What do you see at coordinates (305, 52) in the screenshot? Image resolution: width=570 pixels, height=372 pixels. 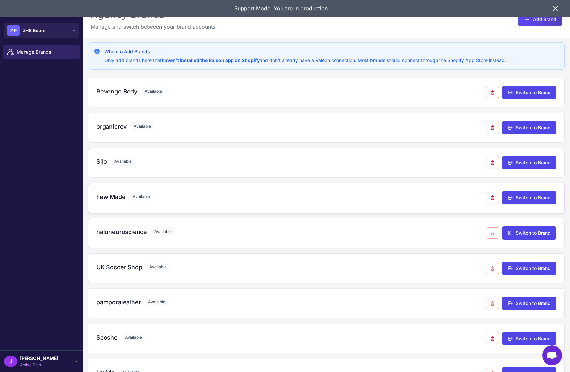 I see `h3: When to Add Brands` at bounding box center [305, 52].